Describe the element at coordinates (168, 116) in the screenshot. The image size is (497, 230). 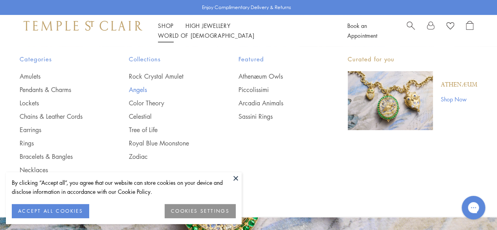
I see `a: Celestial` at that location.